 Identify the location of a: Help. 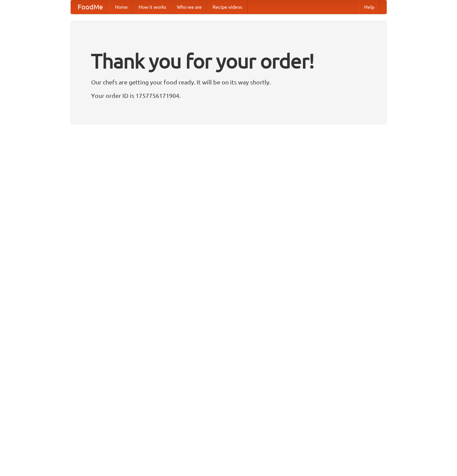
(369, 7).